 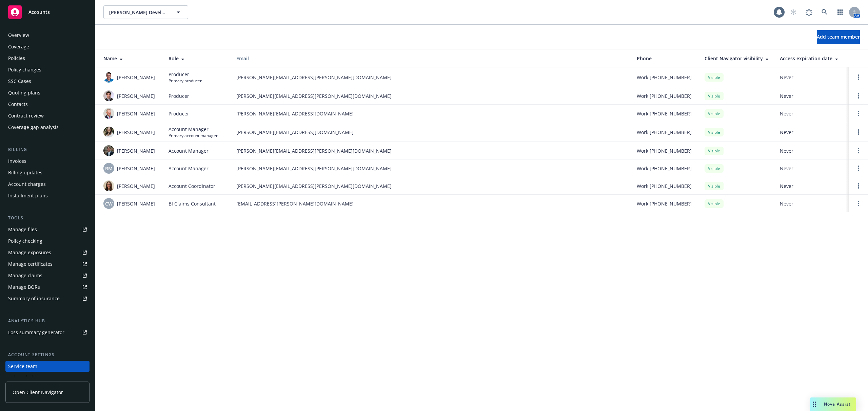 I want to click on span: Account Coordinator, so click(x=192, y=186).